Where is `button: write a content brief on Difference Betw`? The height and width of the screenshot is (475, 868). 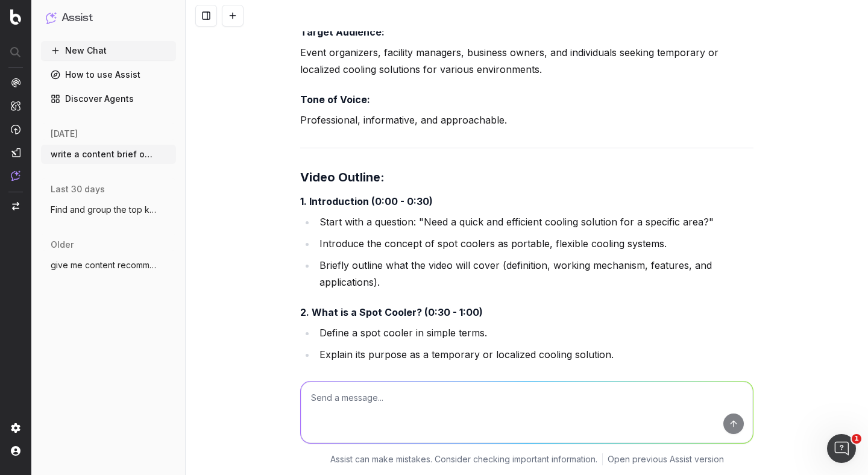
button: write a content brief on Difference Betw is located at coordinates (108, 154).